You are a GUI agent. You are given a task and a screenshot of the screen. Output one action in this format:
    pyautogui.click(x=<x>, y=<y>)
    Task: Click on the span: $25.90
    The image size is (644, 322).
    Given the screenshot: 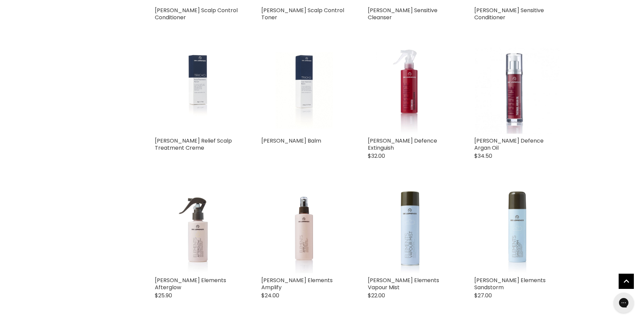 What is the action you would take?
    pyautogui.click(x=163, y=295)
    